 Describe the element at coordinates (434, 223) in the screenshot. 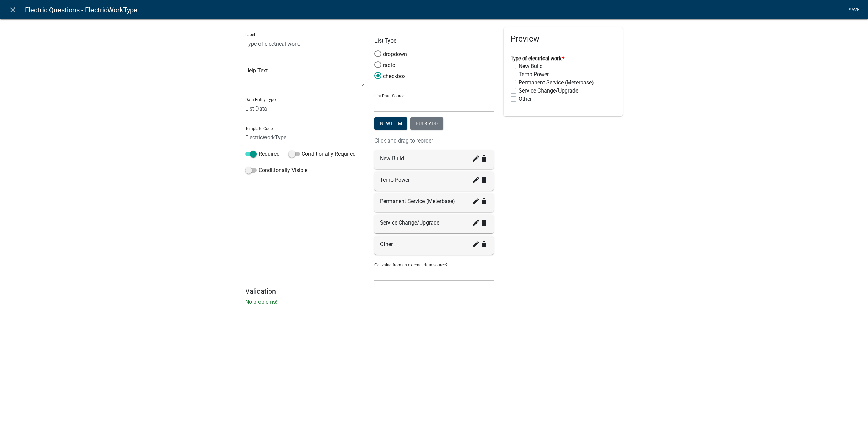

I see `div: Service Change/Upgrade` at that location.